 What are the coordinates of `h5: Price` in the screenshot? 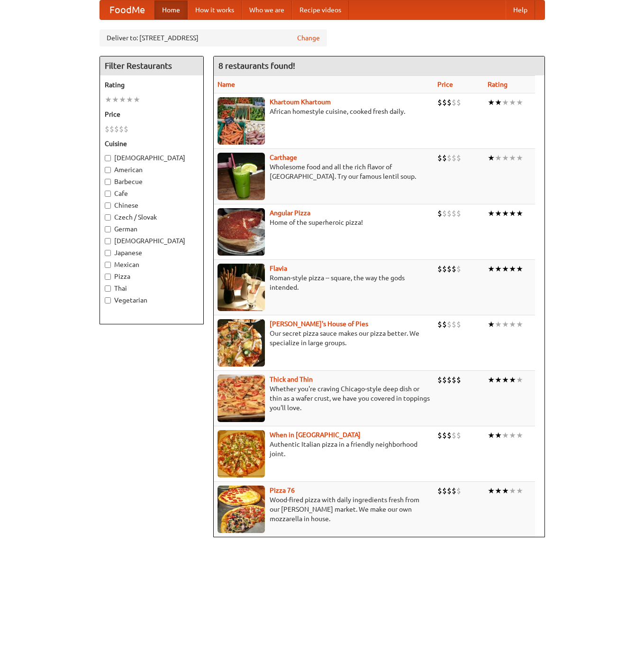 It's located at (152, 114).